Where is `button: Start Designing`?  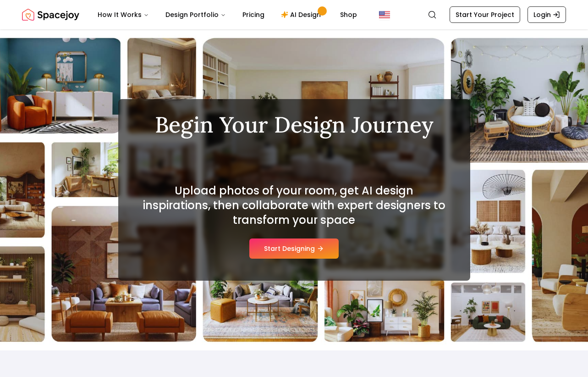
button: Start Designing is located at coordinates (294, 248).